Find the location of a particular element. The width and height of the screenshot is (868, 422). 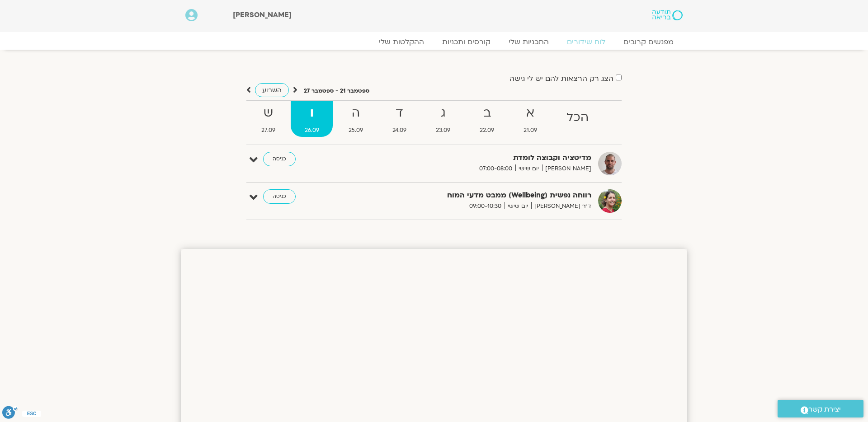

strong: ש is located at coordinates (268, 113).